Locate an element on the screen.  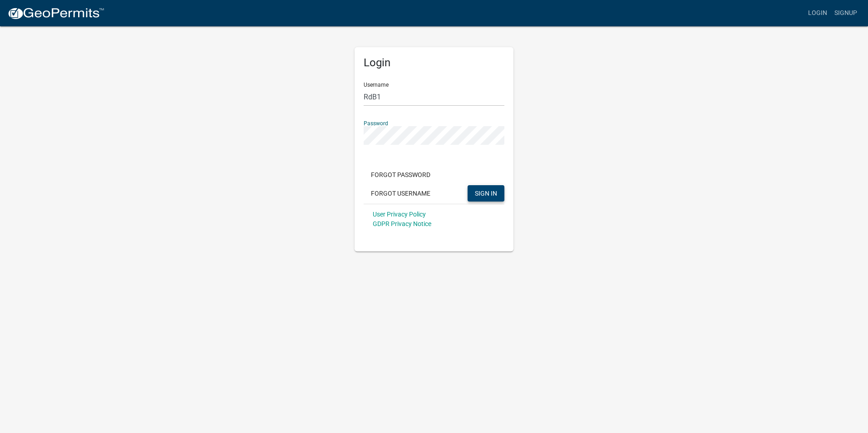
h5: Login is located at coordinates (434, 63).